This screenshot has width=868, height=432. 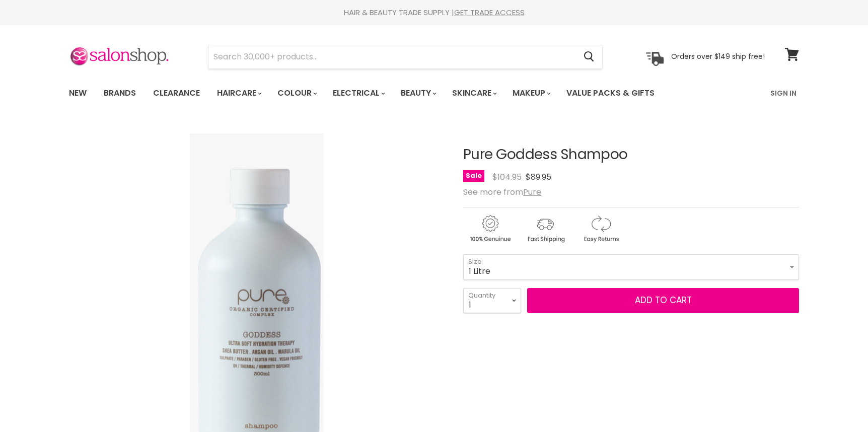 I want to click on nav: Main, so click(x=434, y=93).